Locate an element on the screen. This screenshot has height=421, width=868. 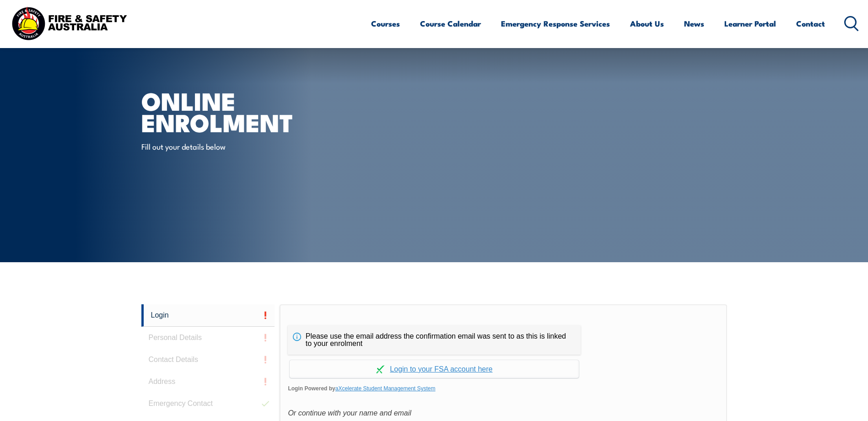
a: Emergency Response Services is located at coordinates (555, 24).